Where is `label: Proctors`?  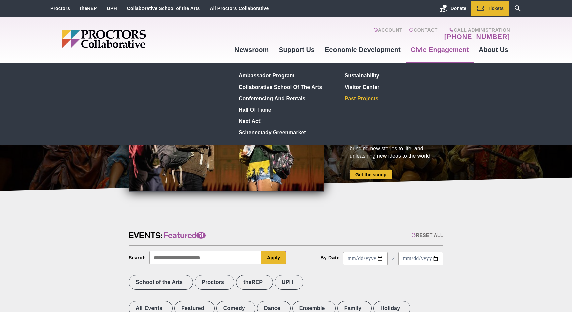
label: Proctors is located at coordinates (214, 283).